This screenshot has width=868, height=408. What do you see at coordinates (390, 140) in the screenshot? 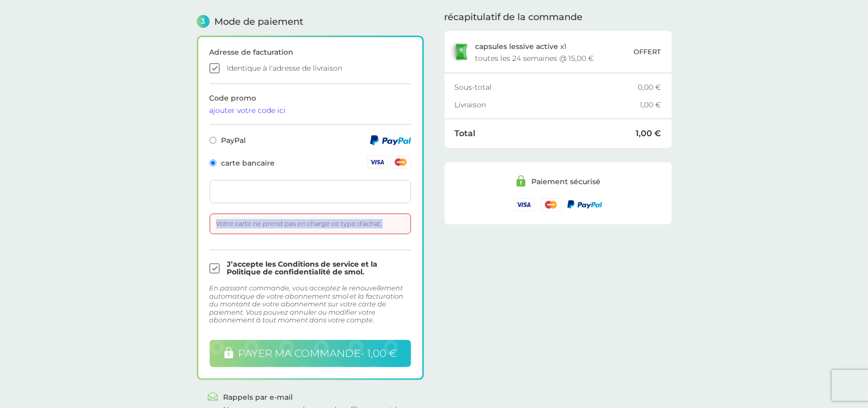
I see `img: PayPal` at bounding box center [390, 140].